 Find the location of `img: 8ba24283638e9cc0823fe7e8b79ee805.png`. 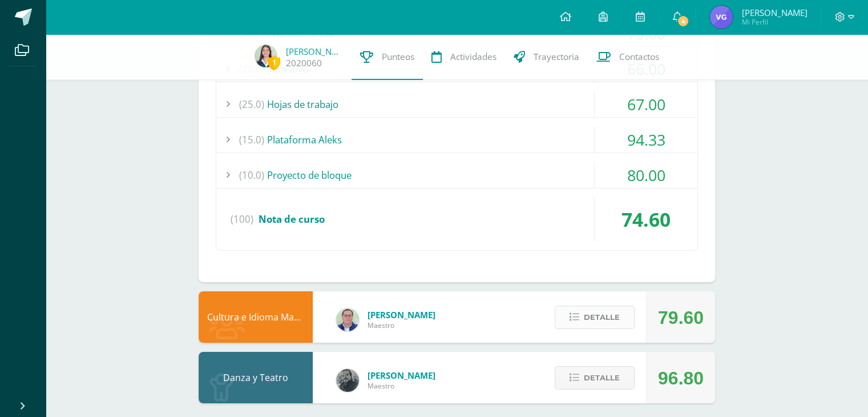

img: 8ba24283638e9cc0823fe7e8b79ee805.png is located at coordinates (347, 380).